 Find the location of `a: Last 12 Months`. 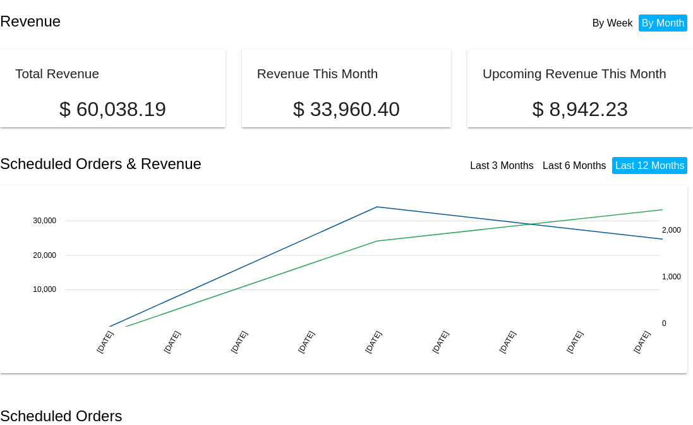

a: Last 12 Months is located at coordinates (649, 165).